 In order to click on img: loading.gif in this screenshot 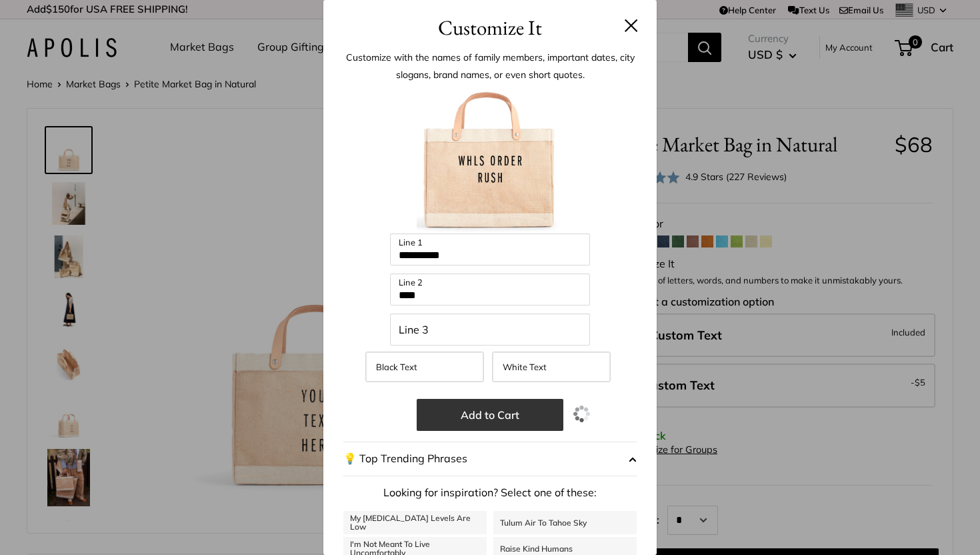, I will do `click(582, 413)`.